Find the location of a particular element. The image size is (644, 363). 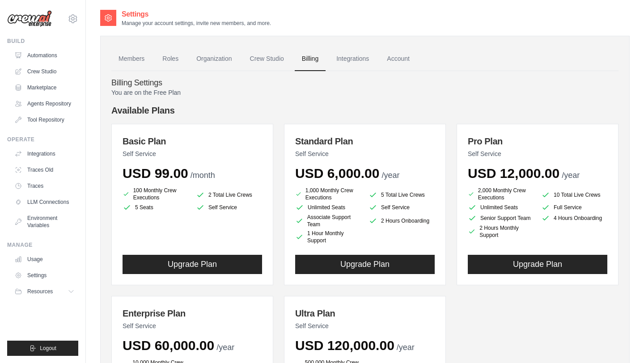

li: 2 Total Live Crews is located at coordinates (229, 195).